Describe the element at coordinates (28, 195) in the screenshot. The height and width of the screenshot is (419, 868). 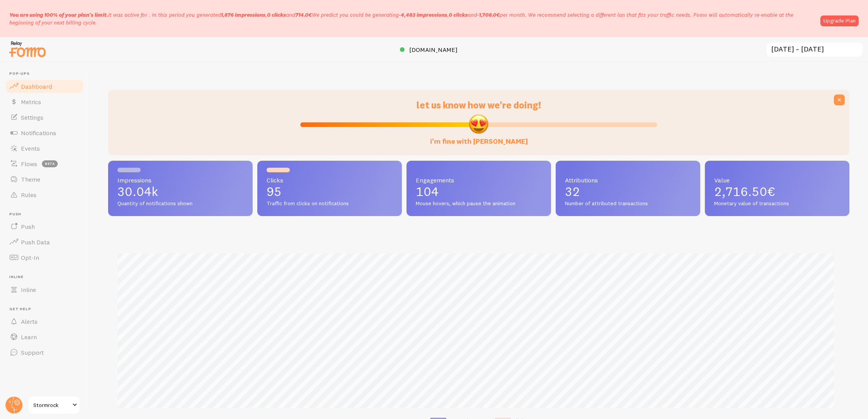
I see `span: Rules` at that location.